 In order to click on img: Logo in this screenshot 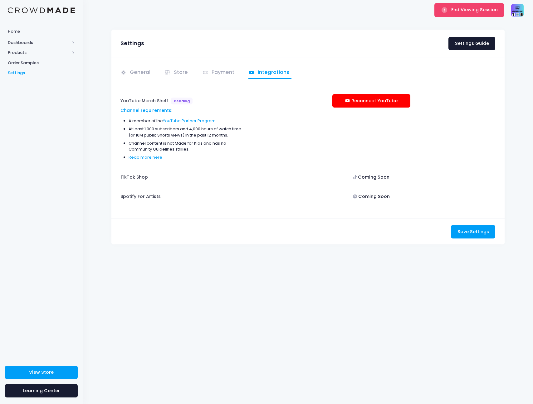, I will do `click(41, 10)`.